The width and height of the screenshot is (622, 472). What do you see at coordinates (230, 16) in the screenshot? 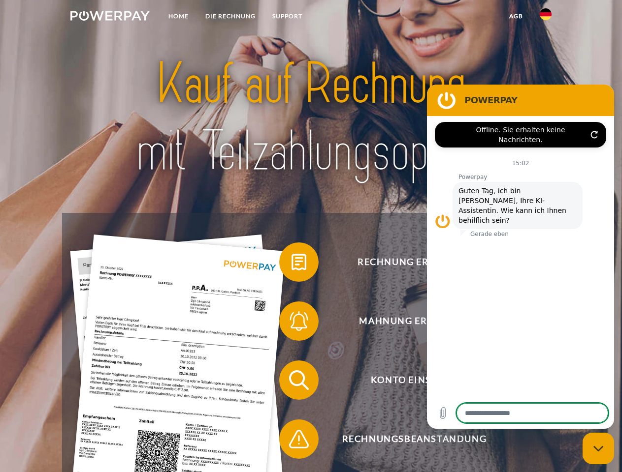
I see `a: DIE RECHNUNG` at bounding box center [230, 16].